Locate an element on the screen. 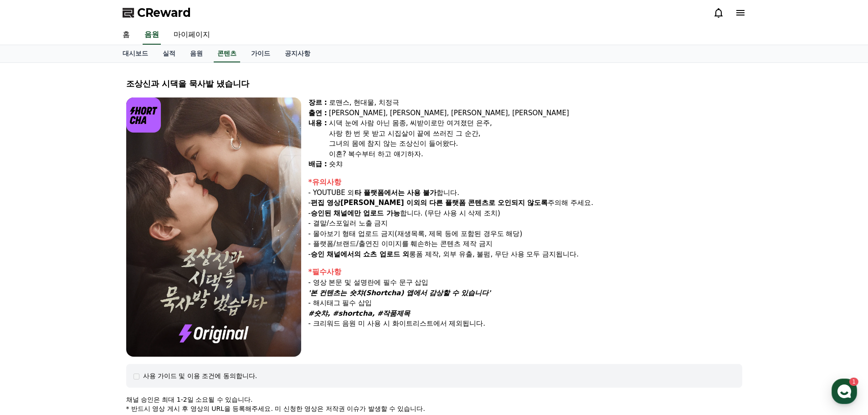 The height and width of the screenshot is (415, 868). a: 대시보드 is located at coordinates (135, 54).